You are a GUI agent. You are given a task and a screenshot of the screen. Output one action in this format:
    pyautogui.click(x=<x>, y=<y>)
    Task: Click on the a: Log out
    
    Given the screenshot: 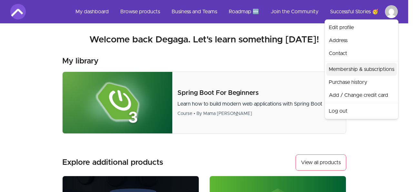 What is the action you would take?
    pyautogui.click(x=362, y=111)
    